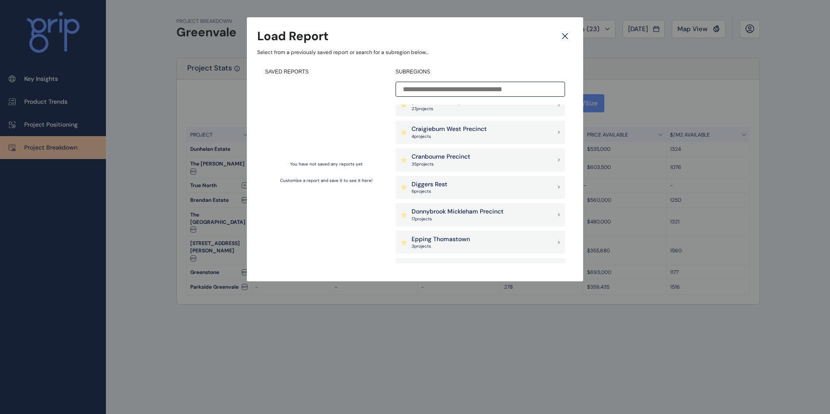 This screenshot has width=830, height=414. Describe the element at coordinates (429, 185) in the screenshot. I see `p: Diggers Rest` at that location.